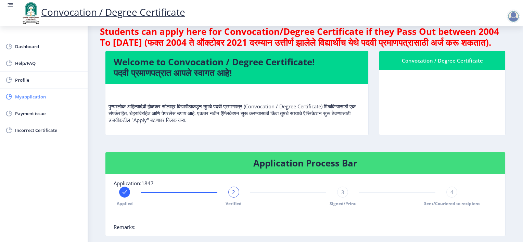 The height and width of the screenshot is (242, 523). What do you see at coordinates (233, 203) in the screenshot?
I see `span: Verified` at bounding box center [233, 203].